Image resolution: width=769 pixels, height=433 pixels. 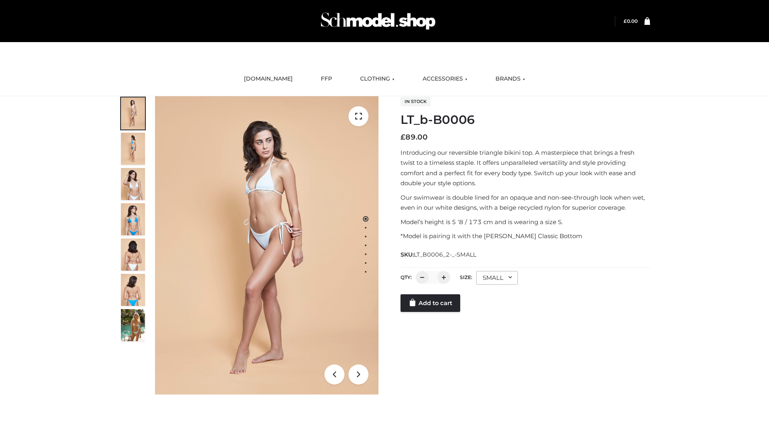 I want to click on p: Introducing our reversible triangle bikini top. A masterpiece that brings a fresh twist to a time..., so click(x=525, y=168).